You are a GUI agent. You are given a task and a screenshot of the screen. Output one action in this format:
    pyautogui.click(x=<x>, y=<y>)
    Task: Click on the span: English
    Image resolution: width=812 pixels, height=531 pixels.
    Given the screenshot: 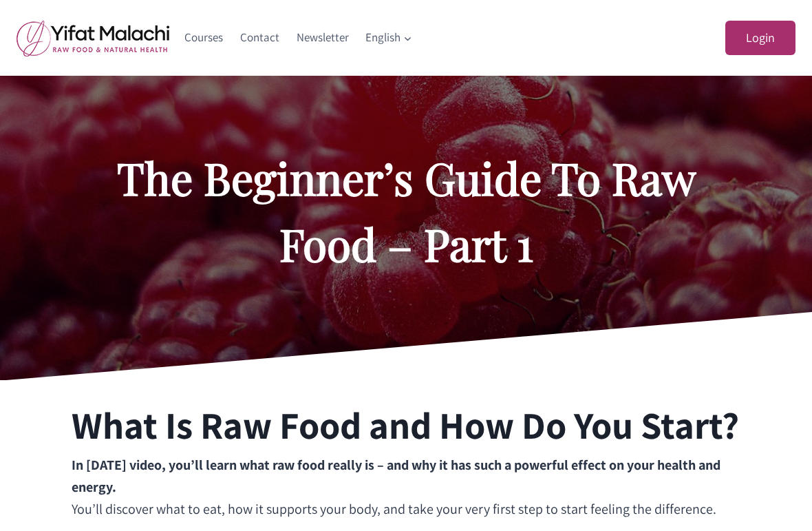 What is the action you would take?
    pyautogui.click(x=389, y=37)
    